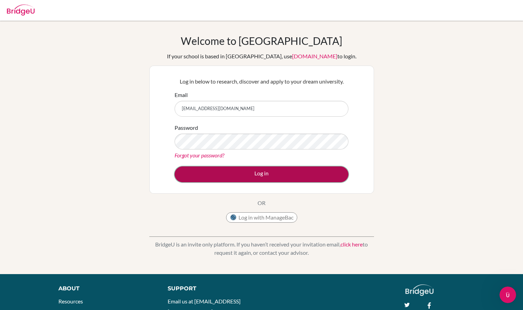 This screenshot has height=310, width=523. I want to click on p: Log in below to research, discover and apply to your dream university., so click(261, 82).